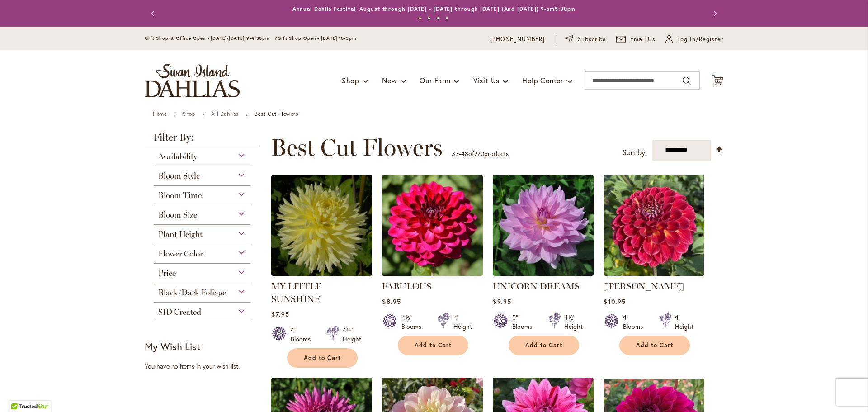  What do you see at coordinates (543, 225) in the screenshot?
I see `img: UNICORN DREAMS` at bounding box center [543, 225].